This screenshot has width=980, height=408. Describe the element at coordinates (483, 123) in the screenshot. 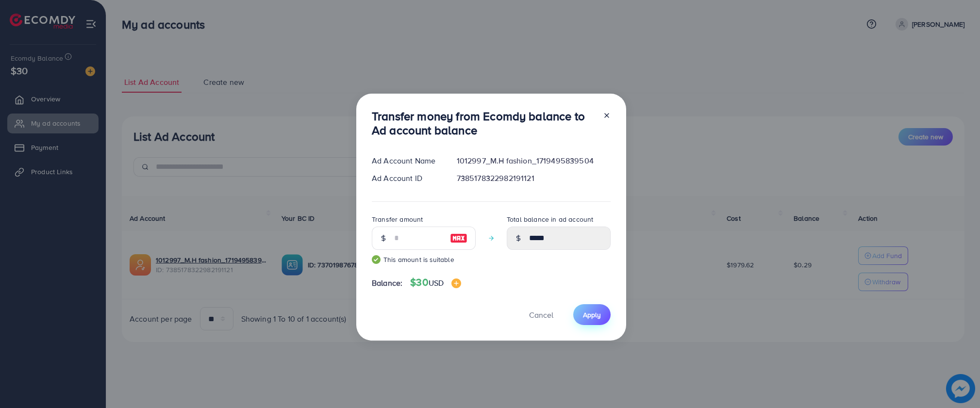

I see `h3: Transfer money from Ecomdy balance to Ad account balance` at that location.